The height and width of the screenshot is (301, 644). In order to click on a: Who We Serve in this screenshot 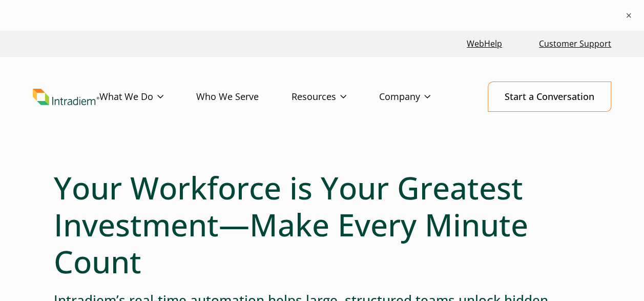, I will do `click(244, 97)`.